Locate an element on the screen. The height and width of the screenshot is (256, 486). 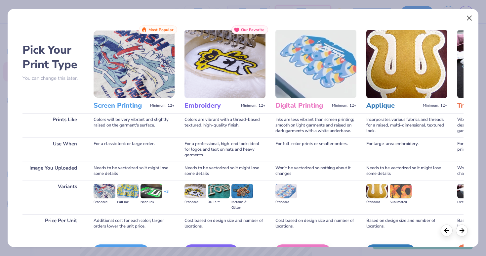
img: Applique is located at coordinates (407, 64).